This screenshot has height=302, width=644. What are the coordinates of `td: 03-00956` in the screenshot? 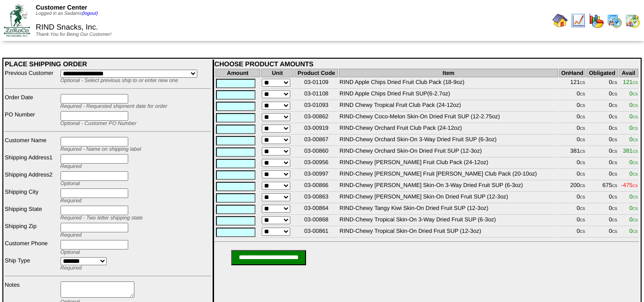 It's located at (316, 164).